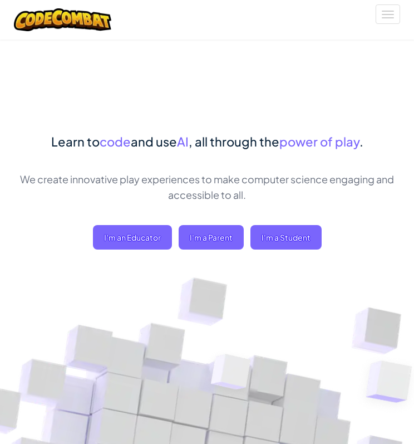 This screenshot has height=444, width=414. I want to click on button: I'm a Student, so click(286, 237).